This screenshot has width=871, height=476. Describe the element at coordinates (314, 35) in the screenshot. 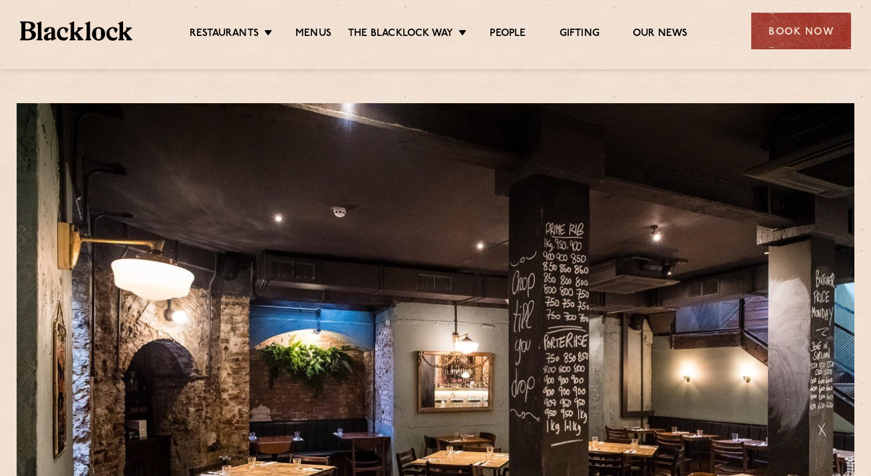

I see `a: Menus` at that location.